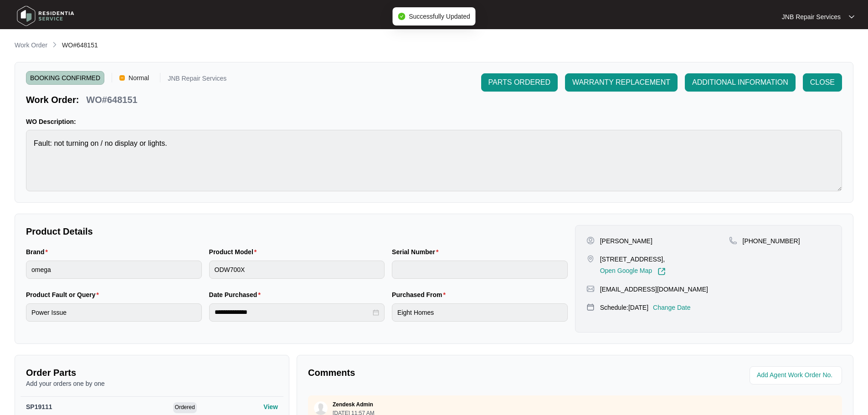 This screenshot has height=415, width=868. What do you see at coordinates (823, 82) in the screenshot?
I see `button: CLOSE` at bounding box center [823, 82].